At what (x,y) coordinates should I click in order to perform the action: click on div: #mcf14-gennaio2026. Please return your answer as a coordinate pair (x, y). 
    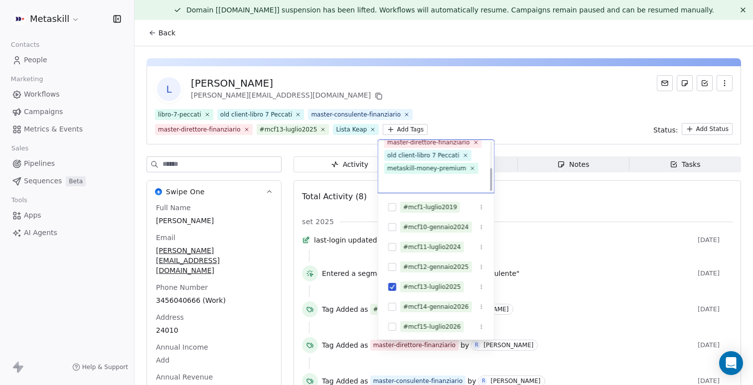
    Looking at the image, I should click on (436, 307).